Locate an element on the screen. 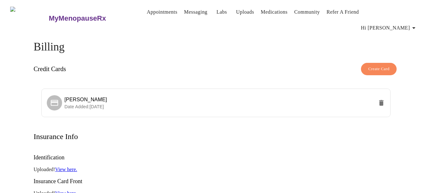  button: Labs is located at coordinates (222, 12).